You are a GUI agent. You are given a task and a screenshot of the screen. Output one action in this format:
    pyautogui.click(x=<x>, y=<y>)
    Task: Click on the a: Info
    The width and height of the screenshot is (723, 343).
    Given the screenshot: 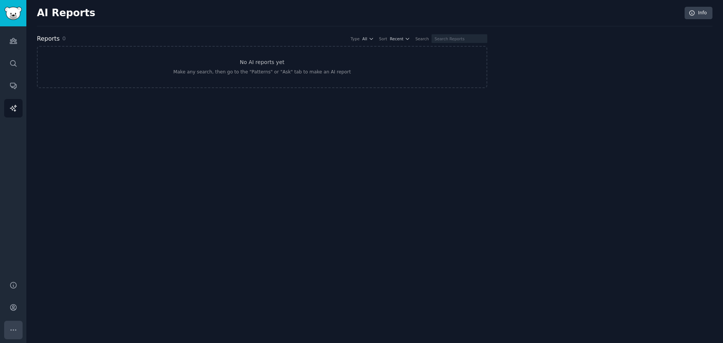 What is the action you would take?
    pyautogui.click(x=699, y=13)
    